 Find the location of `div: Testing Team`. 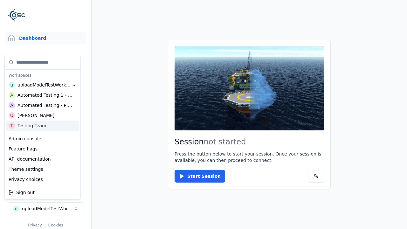

div: Testing Team is located at coordinates (32, 126).